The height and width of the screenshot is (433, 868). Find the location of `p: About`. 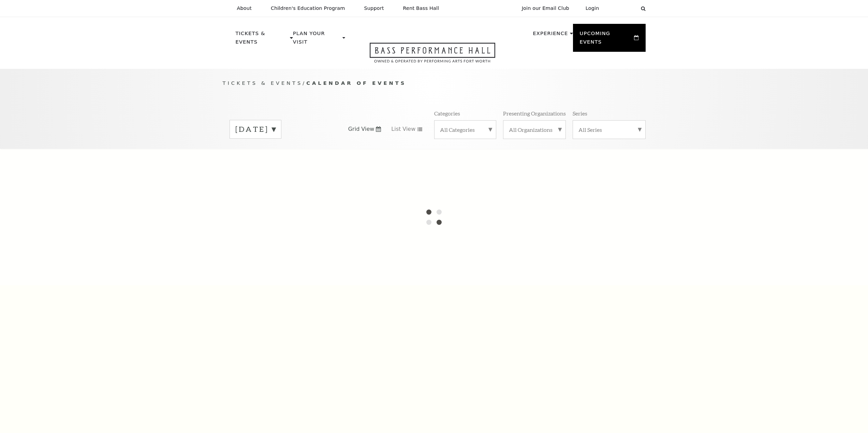

p: About is located at coordinates (244, 8).